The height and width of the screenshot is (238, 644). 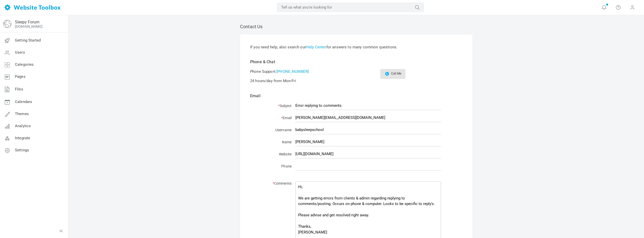 I want to click on span: Users, so click(x=20, y=53).